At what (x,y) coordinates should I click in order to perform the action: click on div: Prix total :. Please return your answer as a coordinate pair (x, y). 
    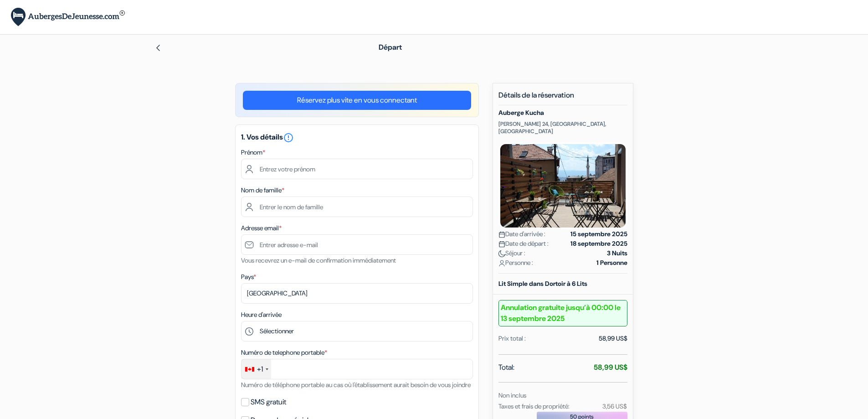
    Looking at the image, I should click on (512, 339).